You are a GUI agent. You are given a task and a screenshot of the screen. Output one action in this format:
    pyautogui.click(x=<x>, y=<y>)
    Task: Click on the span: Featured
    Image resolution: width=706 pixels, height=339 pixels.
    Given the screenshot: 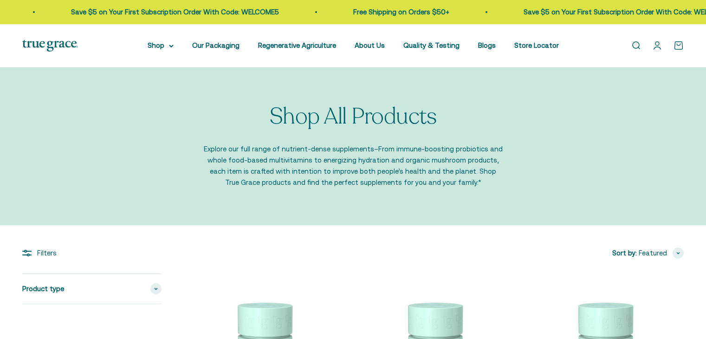 What is the action you would take?
    pyautogui.click(x=653, y=253)
    